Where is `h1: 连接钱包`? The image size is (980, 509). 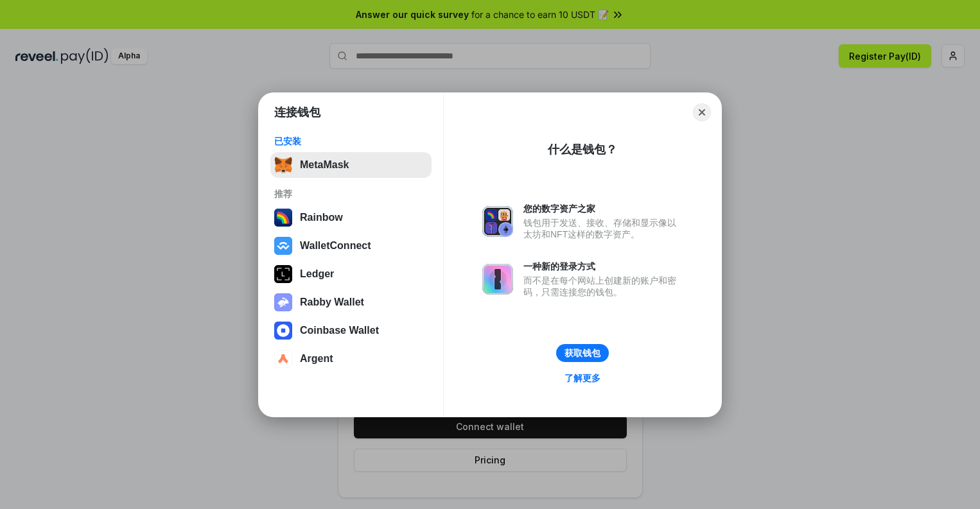
h1: 连接钱包 is located at coordinates (298, 112).